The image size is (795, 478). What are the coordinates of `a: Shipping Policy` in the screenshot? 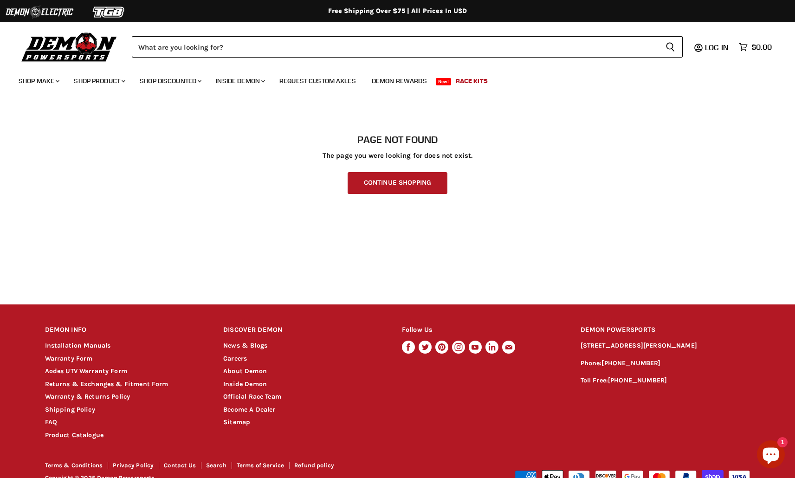 It's located at (70, 409).